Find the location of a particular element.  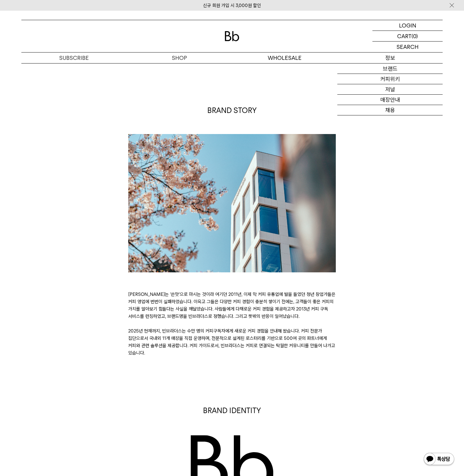

a: 저널 is located at coordinates (390, 90).